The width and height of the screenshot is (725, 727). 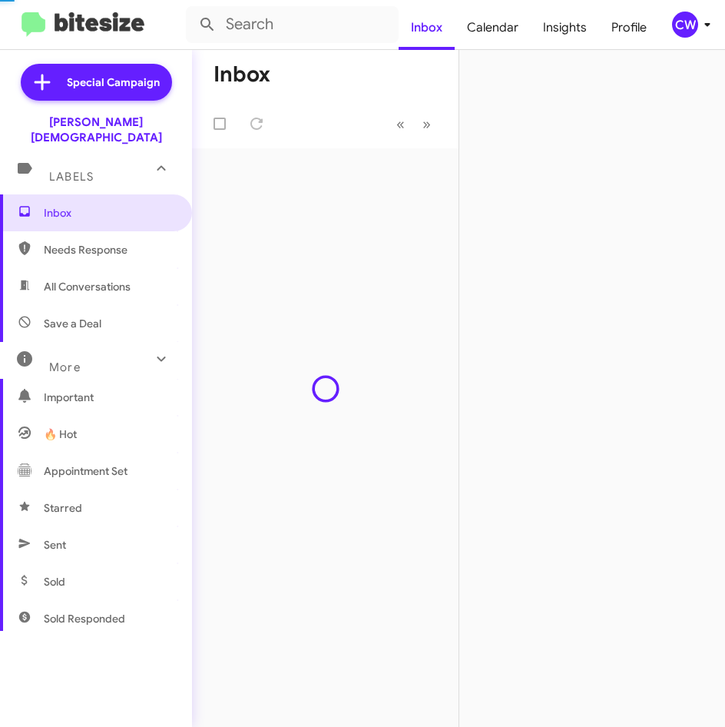 What do you see at coordinates (414, 124) in the screenshot?
I see `nav: Page navigation example` at bounding box center [414, 124].